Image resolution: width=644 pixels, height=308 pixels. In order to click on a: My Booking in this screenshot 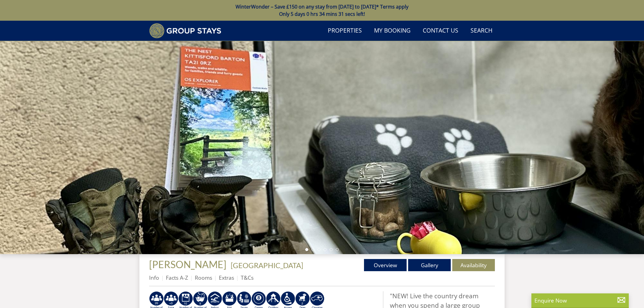, I will do `click(392, 31)`.